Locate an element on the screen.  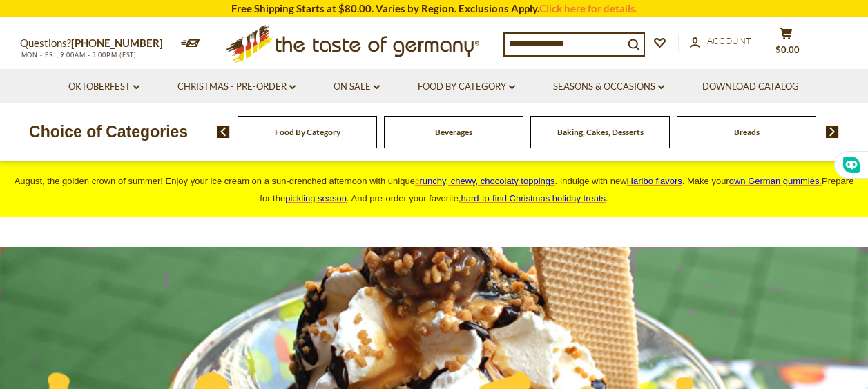
span: Baking, Cakes, Desserts is located at coordinates (600, 132).